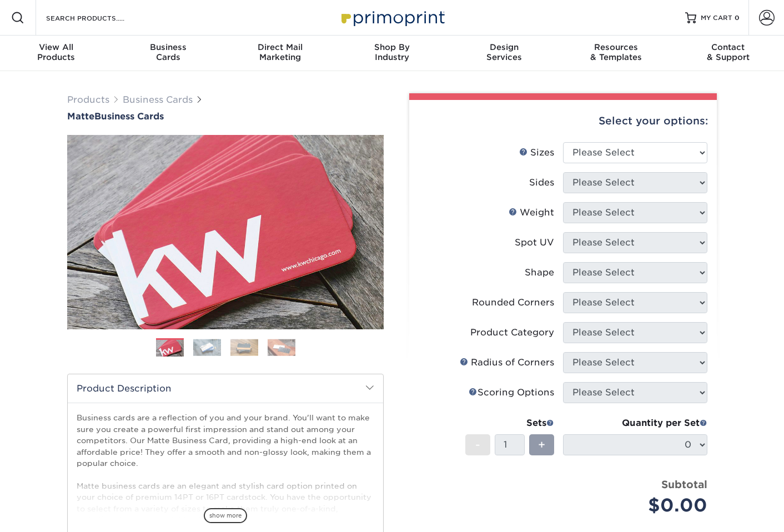 The image size is (784, 532). Describe the element at coordinates (80, 116) in the screenshot. I see `span: Matte` at that location.